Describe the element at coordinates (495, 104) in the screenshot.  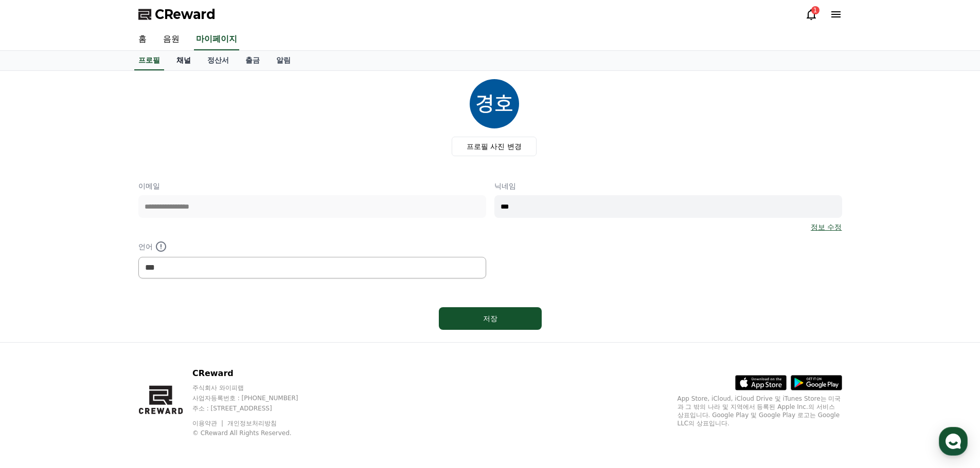
I see `img: profile_image` at that location.